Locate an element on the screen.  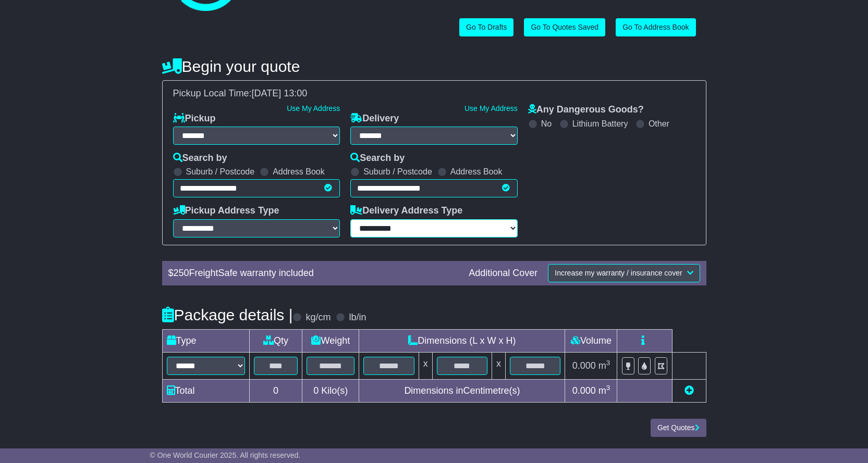
button: Increase my warranty / insurance cover is located at coordinates (623, 273).